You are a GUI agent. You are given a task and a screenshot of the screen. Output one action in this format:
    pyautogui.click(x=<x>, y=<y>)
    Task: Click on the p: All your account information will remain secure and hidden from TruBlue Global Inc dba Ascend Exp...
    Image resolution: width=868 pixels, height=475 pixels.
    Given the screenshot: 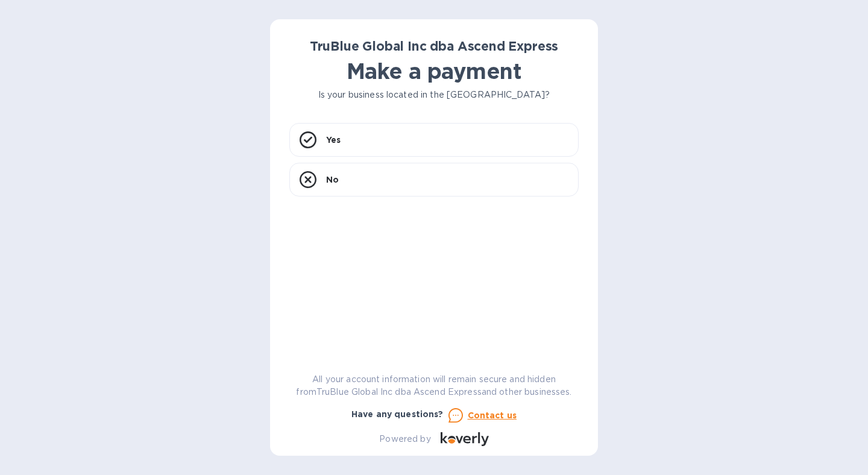 What is the action you would take?
    pyautogui.click(x=434, y=386)
    